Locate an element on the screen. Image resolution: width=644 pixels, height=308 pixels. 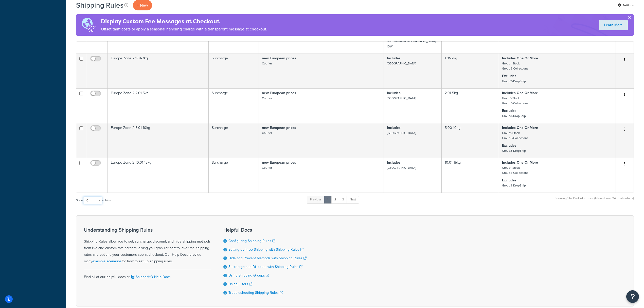
td: Europe Zone 2 5.01-10kg is located at coordinates (158, 140).